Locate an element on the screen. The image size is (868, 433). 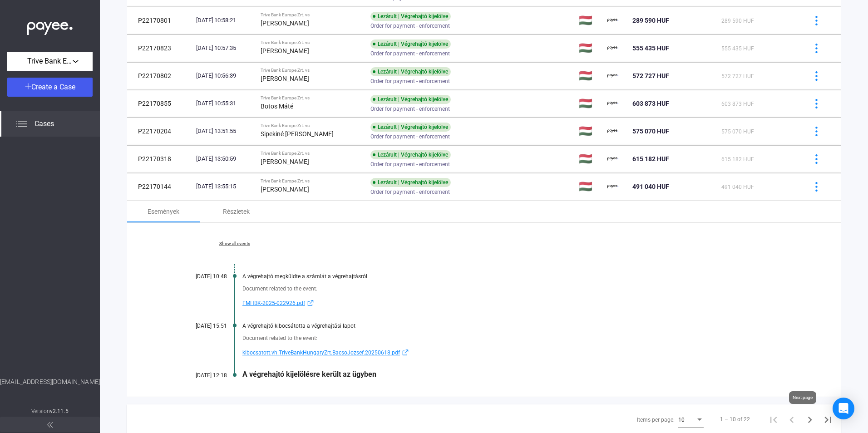
td: P22170204 is located at coordinates (160, 131).